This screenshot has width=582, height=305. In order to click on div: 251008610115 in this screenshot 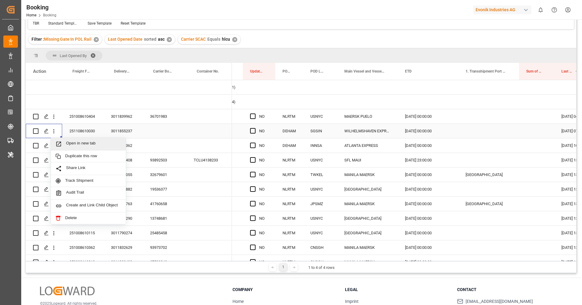, I will do `click(83, 232)`.